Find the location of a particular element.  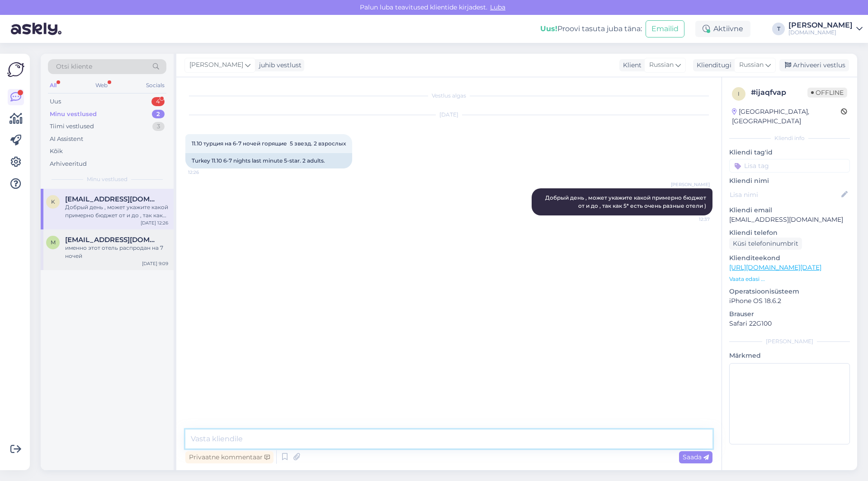

p: Klienditeekond is located at coordinates (789, 258).